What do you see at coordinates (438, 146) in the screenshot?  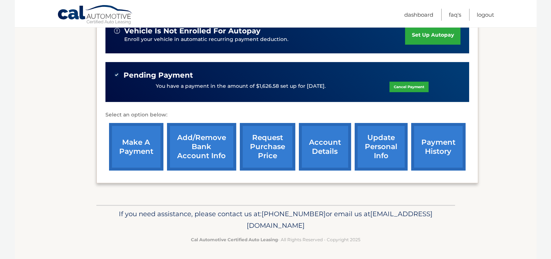 I see `a: payment history` at bounding box center [438, 146].